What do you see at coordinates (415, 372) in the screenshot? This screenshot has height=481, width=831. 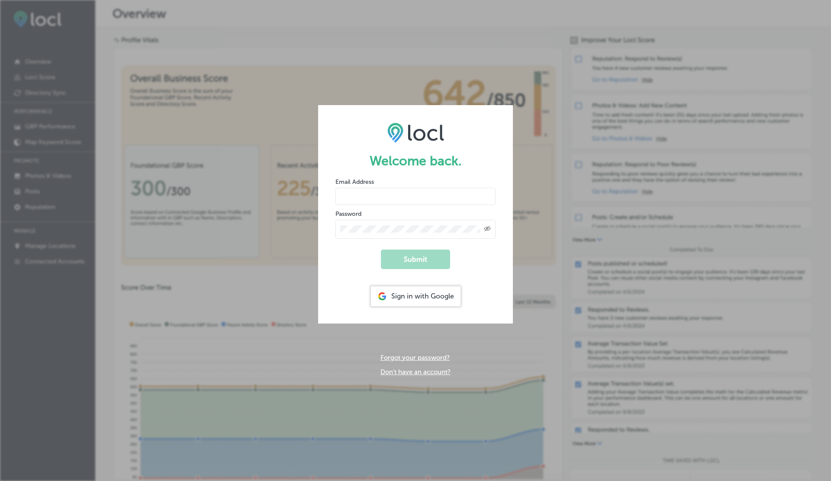 I see `a: Don't have an account?` at bounding box center [415, 372].